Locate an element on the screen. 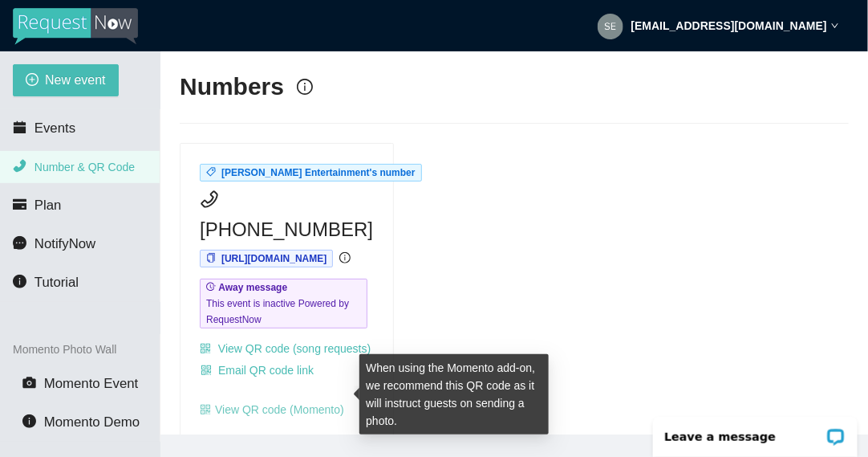  span: Email QR code link is located at coordinates (265, 370).